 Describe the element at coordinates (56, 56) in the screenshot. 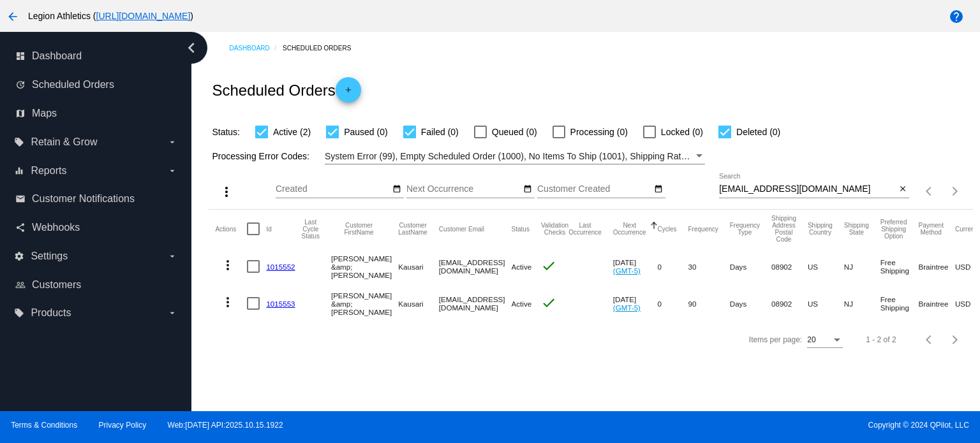

I see `span: Dashboard` at that location.